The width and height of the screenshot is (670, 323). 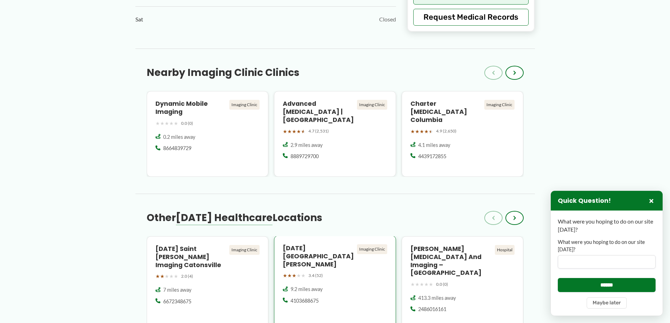 I want to click on button: Close, so click(x=652, y=201).